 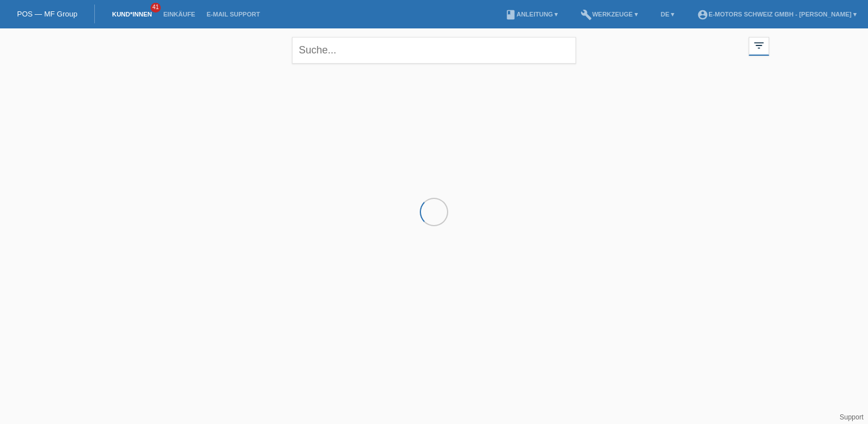 What do you see at coordinates (668, 14) in the screenshot?
I see `a: DE ▾` at bounding box center [668, 14].